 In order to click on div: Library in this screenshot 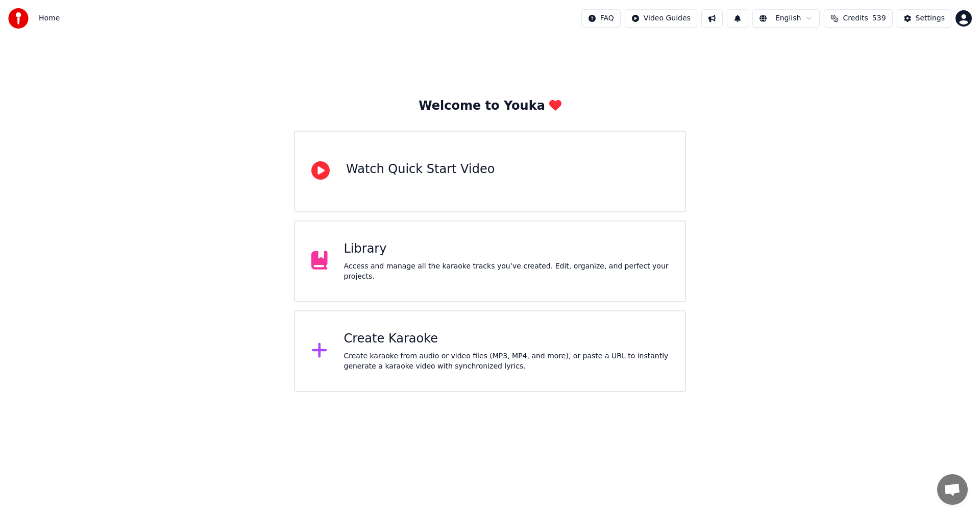, I will do `click(506, 249)`.